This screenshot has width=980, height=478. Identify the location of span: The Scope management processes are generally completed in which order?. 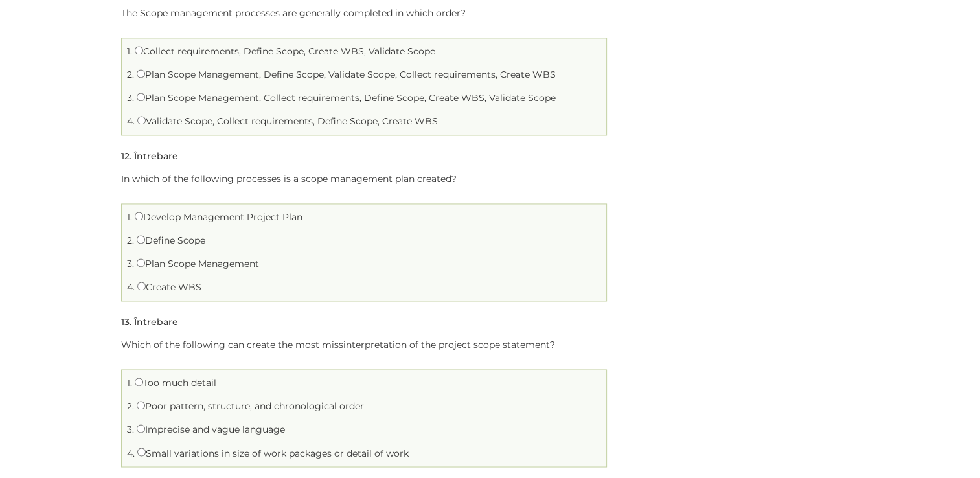
(293, 13).